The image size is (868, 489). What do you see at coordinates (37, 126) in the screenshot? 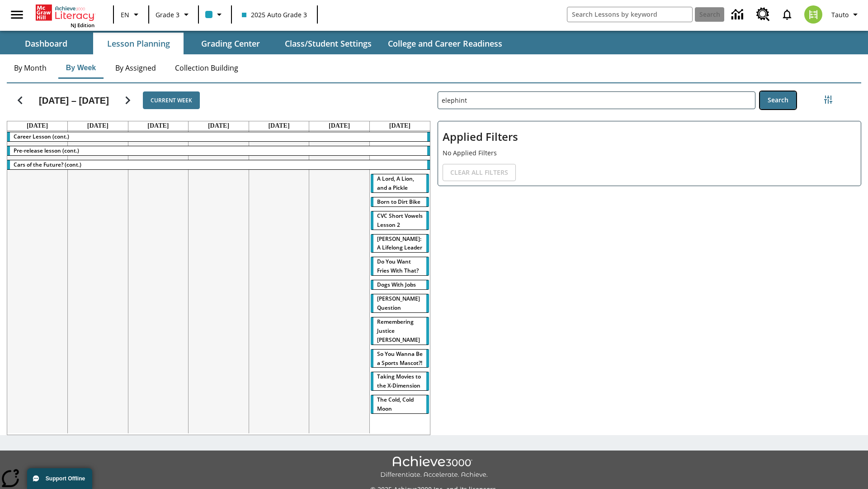
I see `a: August 18, 2025` at bounding box center [37, 126].